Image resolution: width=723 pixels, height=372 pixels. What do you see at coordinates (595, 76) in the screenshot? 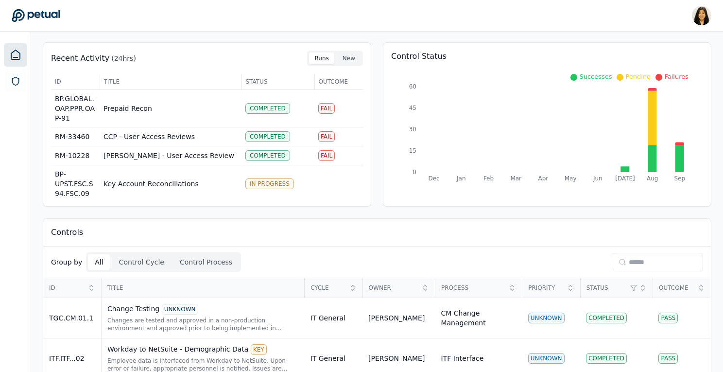
I see `span: Successes` at bounding box center [595, 76].